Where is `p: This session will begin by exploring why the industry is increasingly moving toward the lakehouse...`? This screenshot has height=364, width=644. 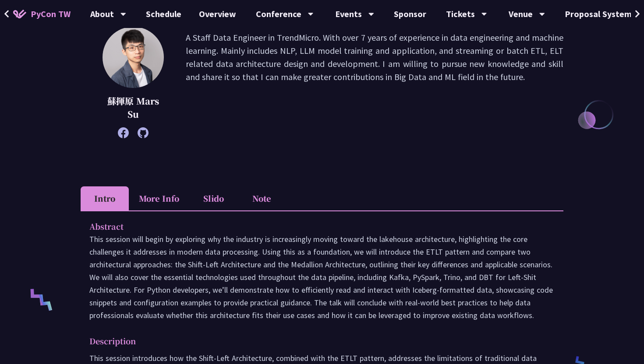
p: This session will begin by exploring why the industry is increasingly moving toward the lakehouse... is located at coordinates (322, 277).